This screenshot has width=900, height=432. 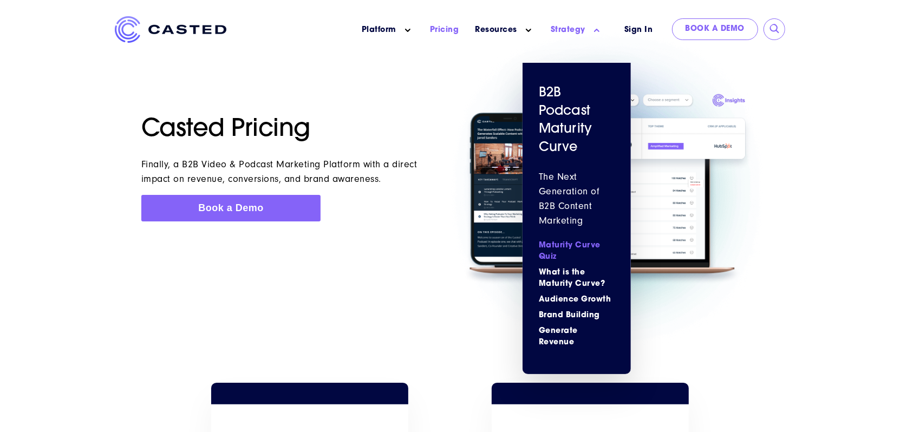 What do you see at coordinates (379, 30) in the screenshot?
I see `a: Platform` at bounding box center [379, 30].